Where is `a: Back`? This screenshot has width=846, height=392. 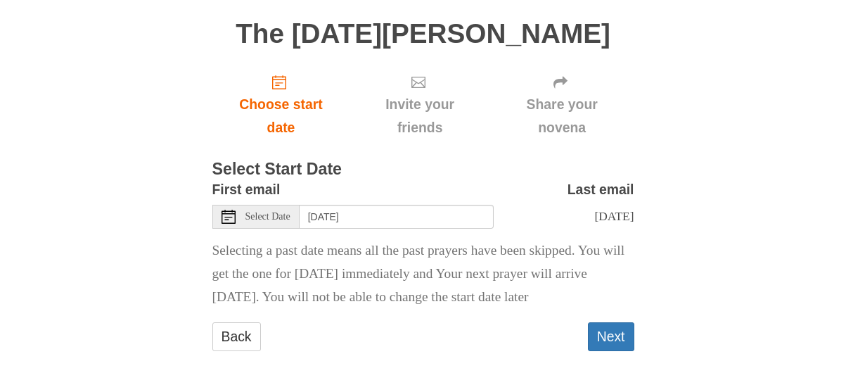 a: Back is located at coordinates (236, 336).